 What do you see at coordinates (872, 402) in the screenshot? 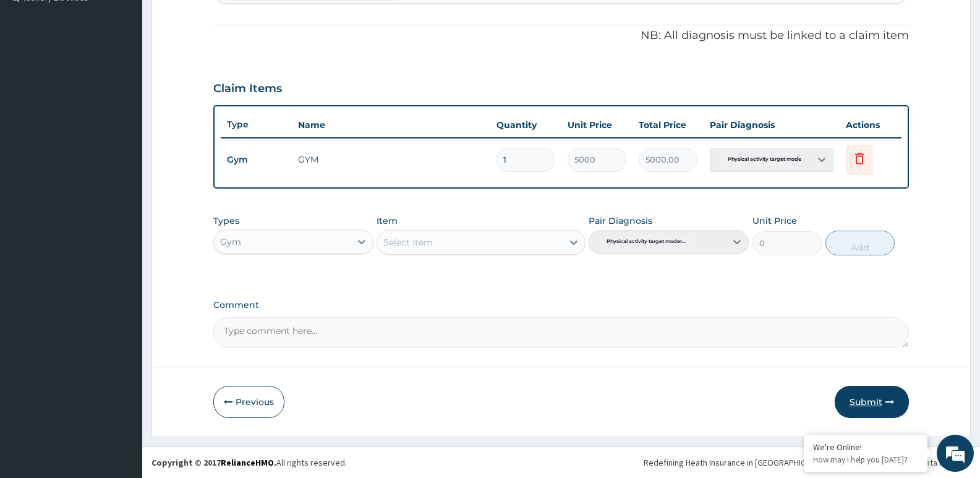
I see `button: Submit` at bounding box center [872, 402].